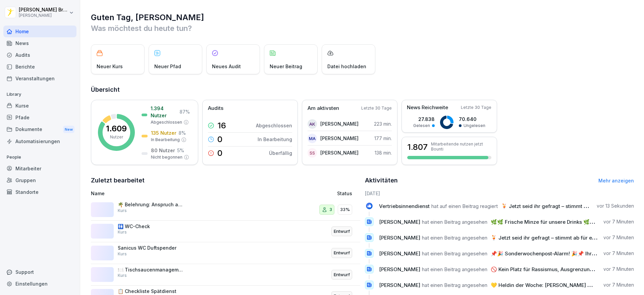  Describe the element at coordinates (424, 119) in the screenshot. I see `p: 27.838` at that location.